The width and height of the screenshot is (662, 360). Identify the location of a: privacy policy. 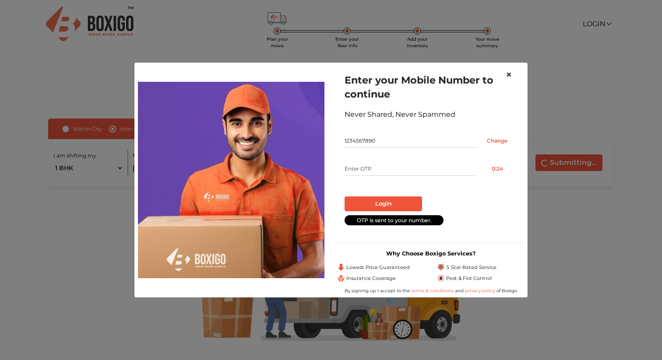
(480, 291).